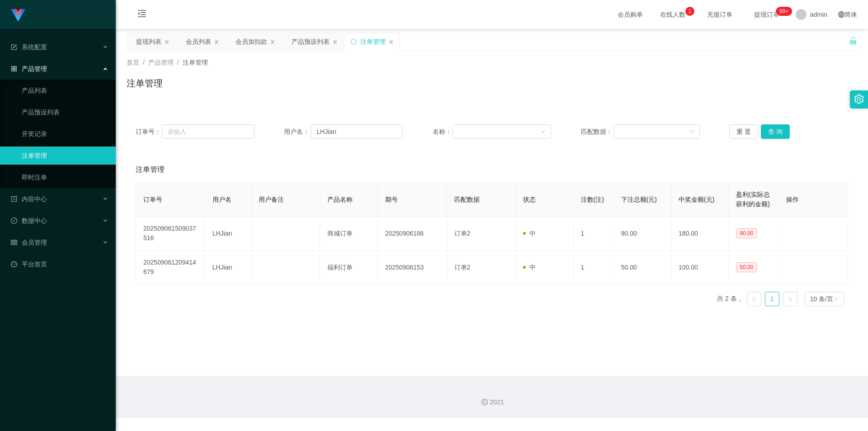  Describe the element at coordinates (492, 402) in the screenshot. I see `div: 2021` at that location.